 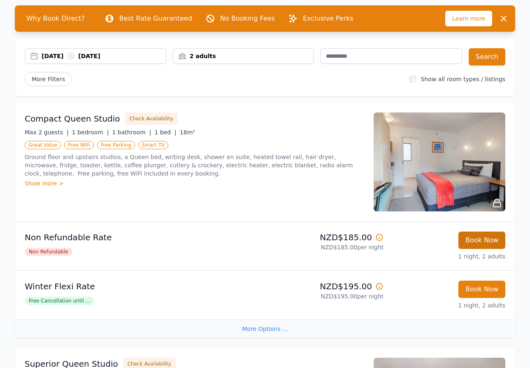 I want to click on div: 2 adults, so click(x=244, y=56).